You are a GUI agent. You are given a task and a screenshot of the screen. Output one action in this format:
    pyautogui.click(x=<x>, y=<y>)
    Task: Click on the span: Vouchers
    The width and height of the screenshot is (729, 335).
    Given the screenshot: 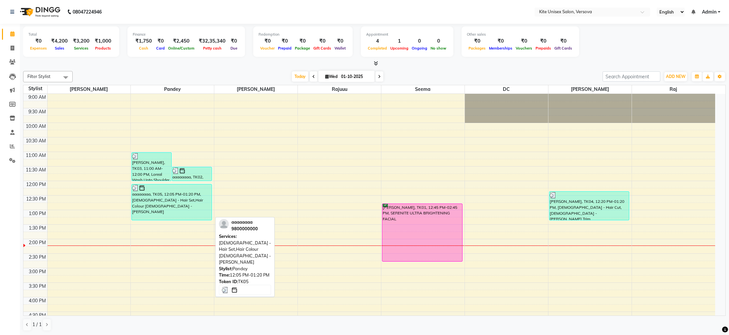 What is the action you would take?
    pyautogui.click(x=524, y=48)
    